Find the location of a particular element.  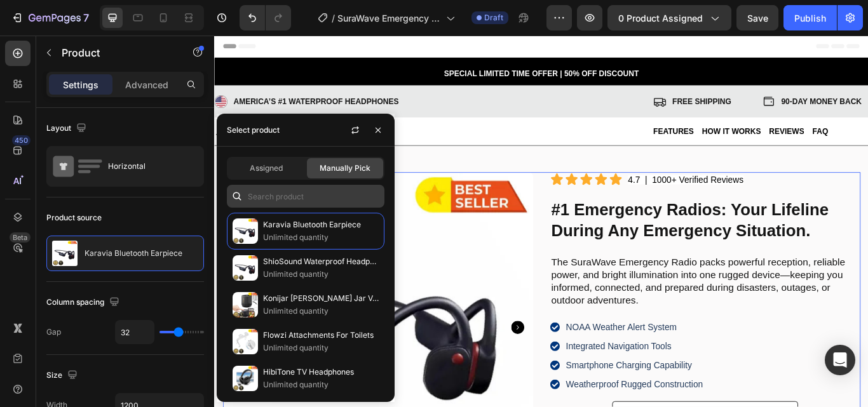

p: ShioSound Waterproof Headphones is located at coordinates (321, 262).